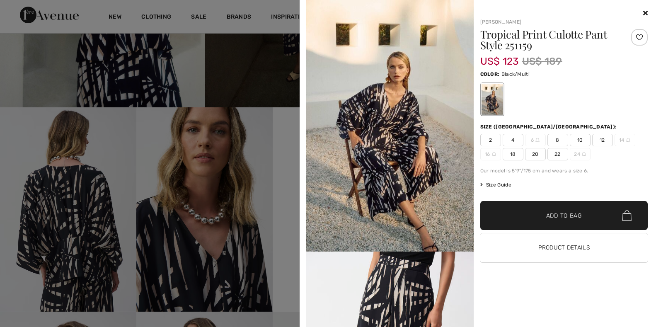  Describe the element at coordinates (490, 74) in the screenshot. I see `span: Color:` at that location.